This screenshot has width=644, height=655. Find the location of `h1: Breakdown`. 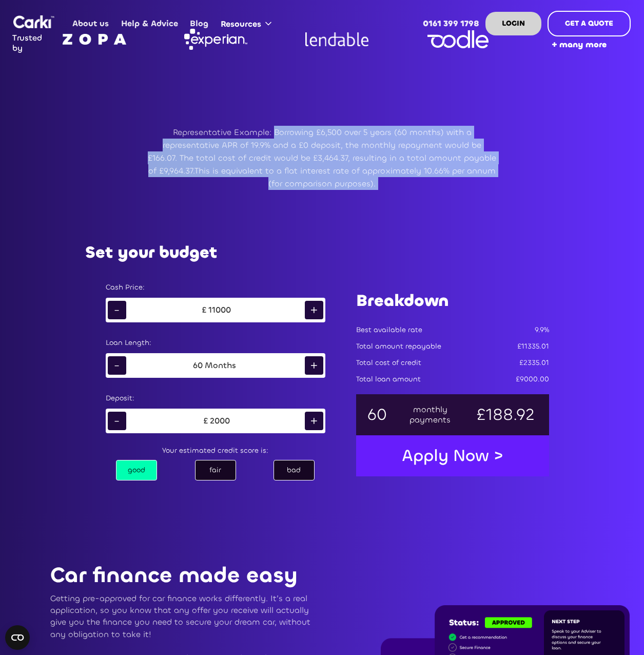

h1: Breakdown is located at coordinates (452, 301).